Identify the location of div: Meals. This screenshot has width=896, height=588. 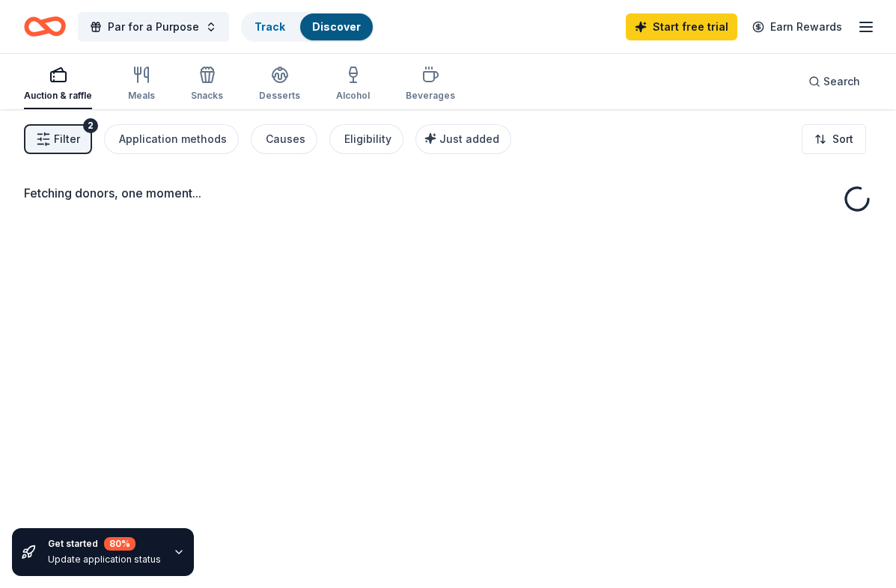
(141, 96).